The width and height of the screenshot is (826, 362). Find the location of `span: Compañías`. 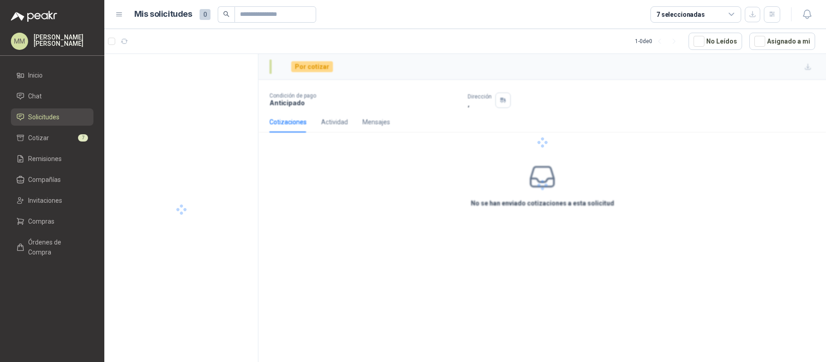

span: Compañías is located at coordinates (44, 180).